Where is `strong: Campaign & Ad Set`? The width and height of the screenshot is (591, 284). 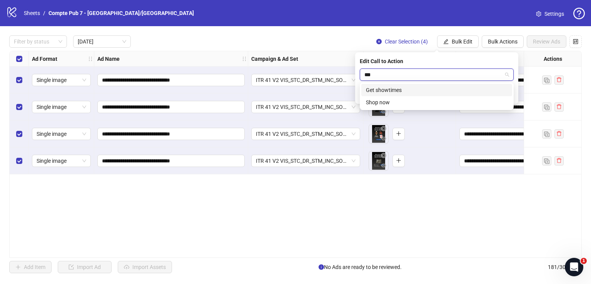
strong: Campaign & Ad Set is located at coordinates (275, 59).